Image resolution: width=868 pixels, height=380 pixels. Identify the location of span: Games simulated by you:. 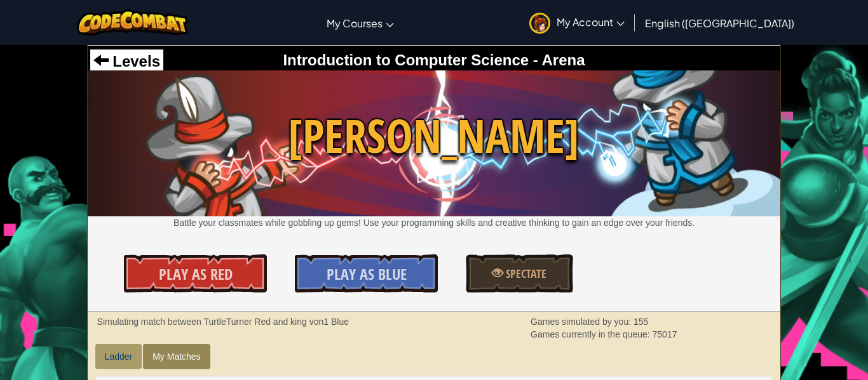
(582, 322).